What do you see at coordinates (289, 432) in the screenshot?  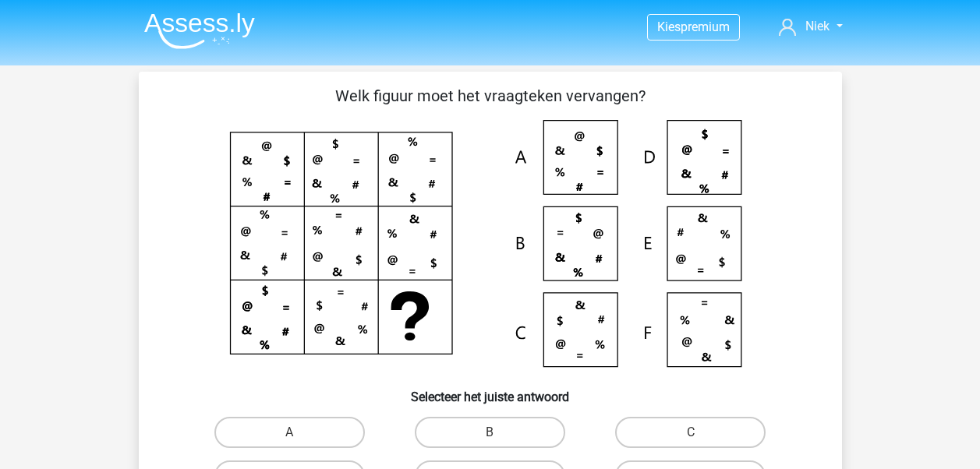 I see `label: A` at bounding box center [289, 432].